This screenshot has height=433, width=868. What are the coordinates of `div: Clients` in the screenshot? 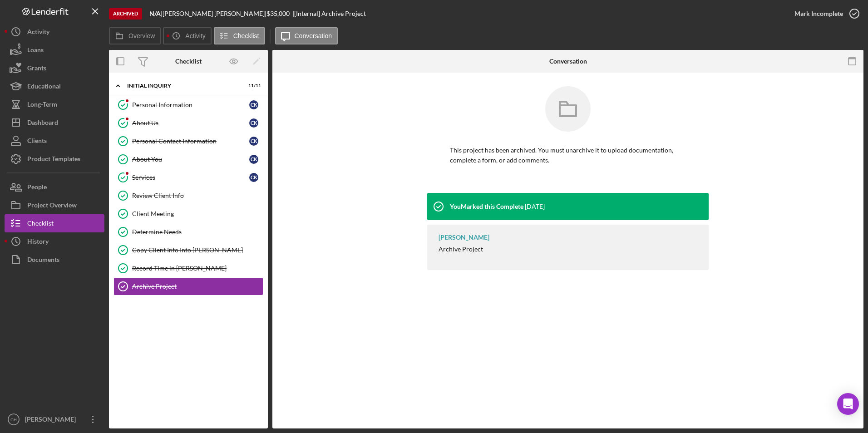 It's located at (36, 141).